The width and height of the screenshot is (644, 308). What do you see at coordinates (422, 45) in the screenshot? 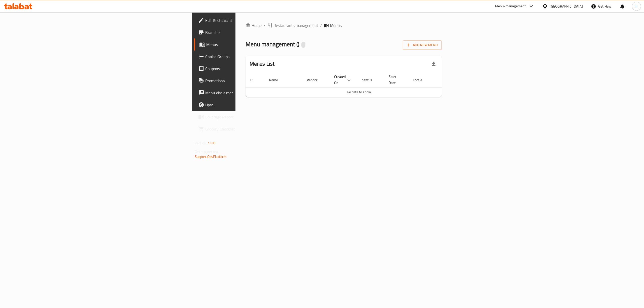
I see `span: Add New Menu` at bounding box center [422, 45].